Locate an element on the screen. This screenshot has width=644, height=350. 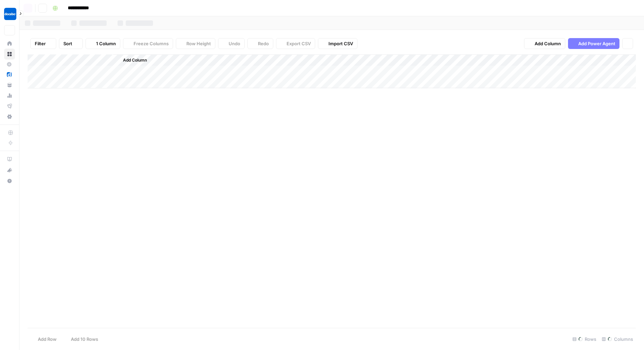
button: Row Height is located at coordinates (195, 44).